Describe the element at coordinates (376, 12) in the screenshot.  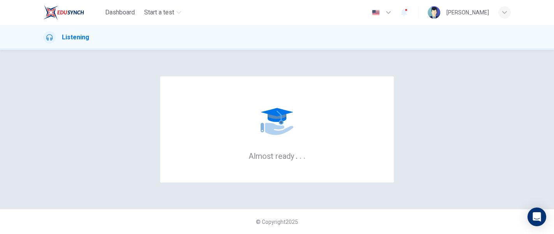
I see `img: en` at that location.